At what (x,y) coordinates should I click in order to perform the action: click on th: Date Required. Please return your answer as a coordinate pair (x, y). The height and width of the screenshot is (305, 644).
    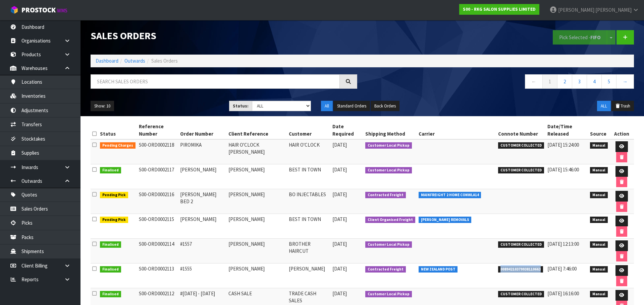
    Looking at the image, I should click on (347, 131).